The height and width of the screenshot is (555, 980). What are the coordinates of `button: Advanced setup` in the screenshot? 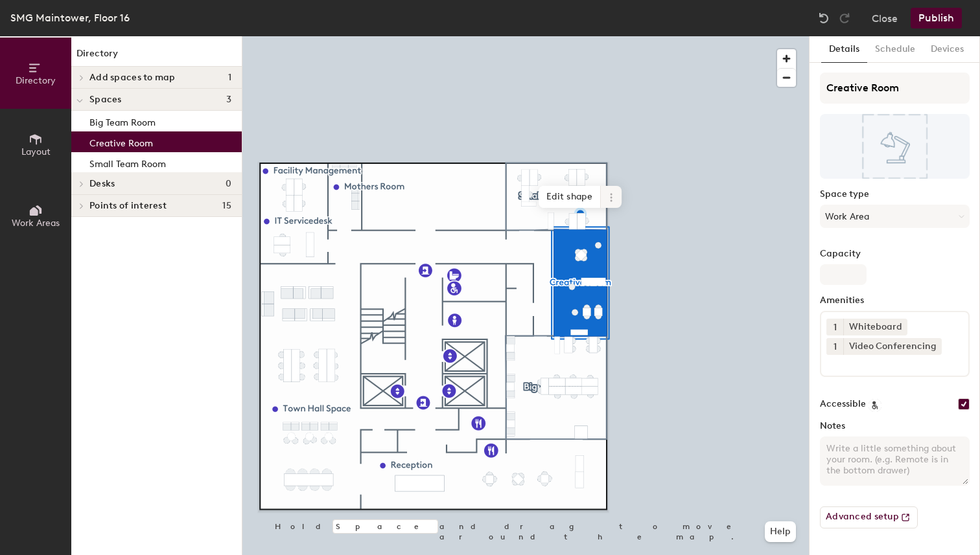 It's located at (868, 517).